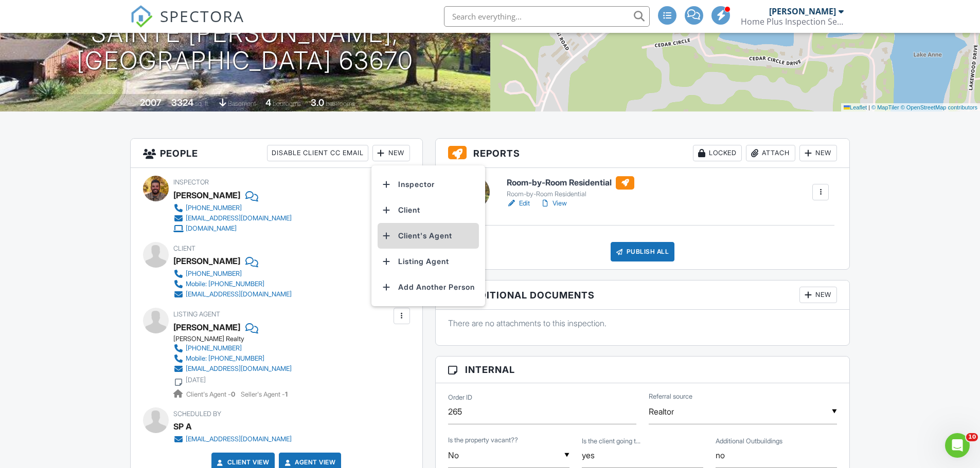 Image resolution: width=980 pixels, height=468 pixels. I want to click on span: Built, so click(133, 104).